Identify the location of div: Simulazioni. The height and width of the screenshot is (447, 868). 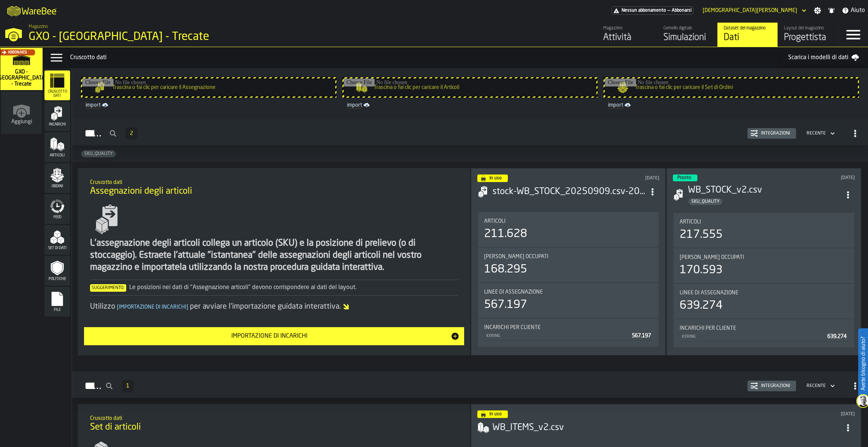
(687, 38).